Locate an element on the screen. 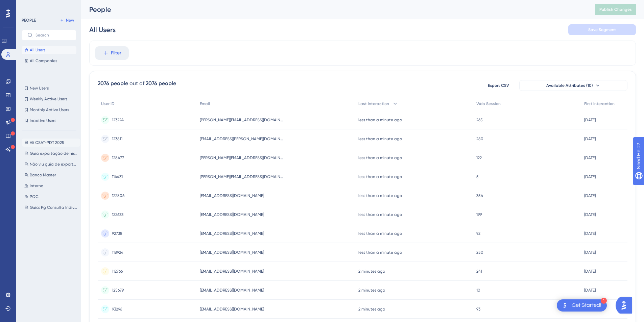 The width and height of the screenshot is (644, 322). span: 122806 is located at coordinates (118, 195).